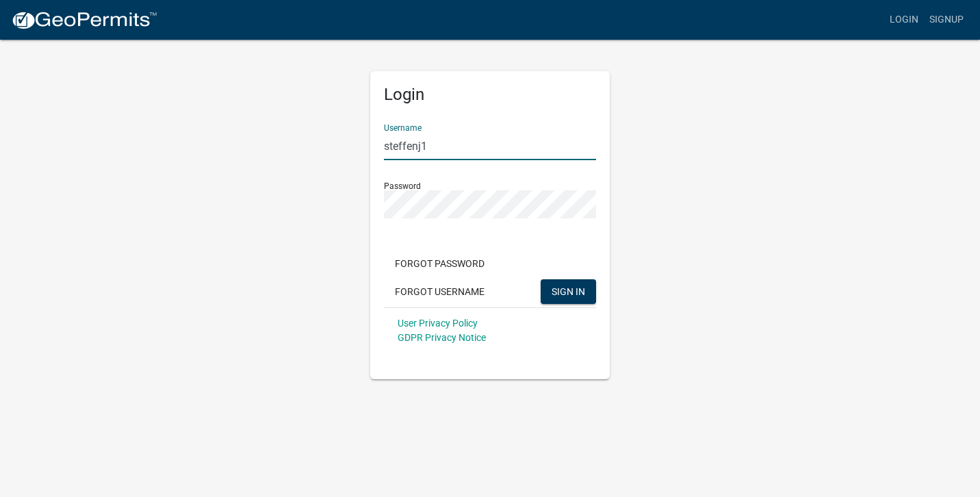  What do you see at coordinates (568, 291) in the screenshot?
I see `button: SIGN IN` at bounding box center [568, 291].